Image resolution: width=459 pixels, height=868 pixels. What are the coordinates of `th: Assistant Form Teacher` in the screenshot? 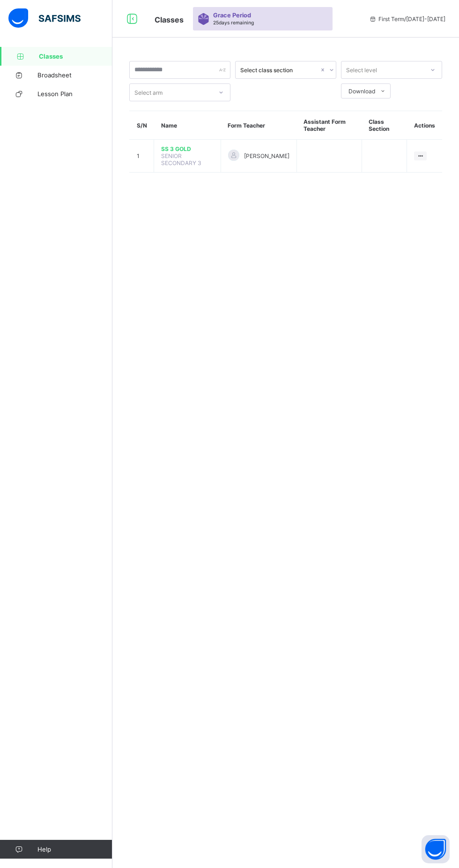 It's located at (329, 125).